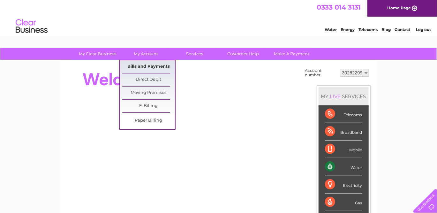  Describe the element at coordinates (148, 80) in the screenshot. I see `a: Direct Debit` at that location.